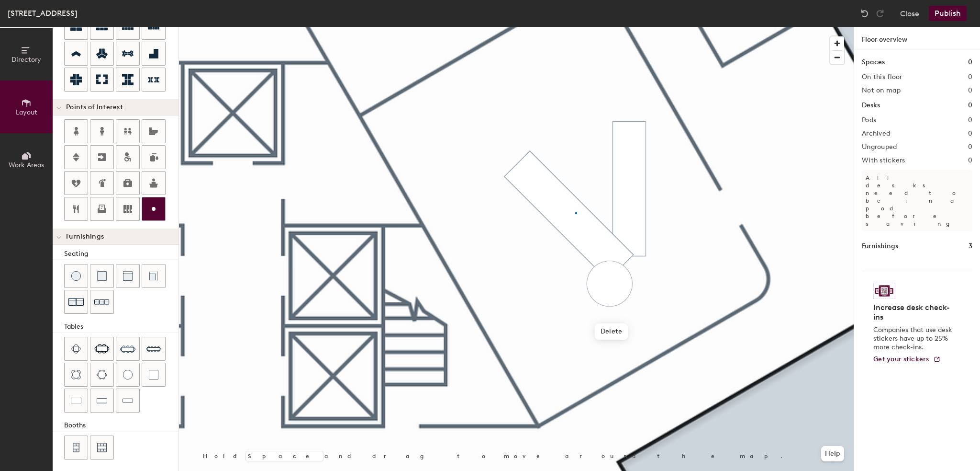  I want to click on img: Six seat table, so click(102, 349).